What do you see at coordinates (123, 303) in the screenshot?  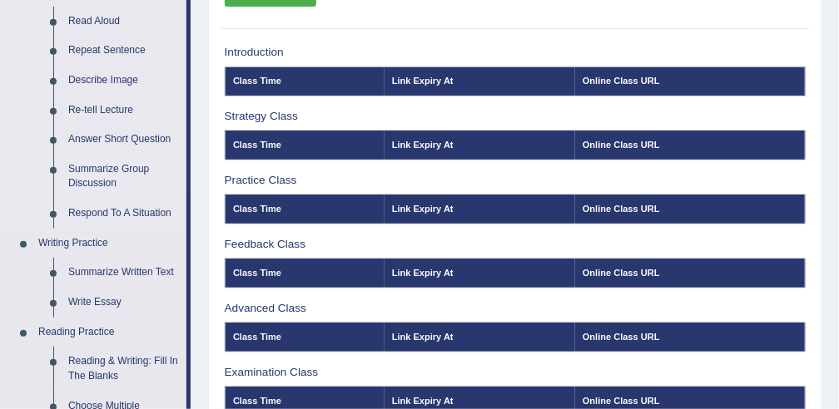 I see `a: Write Essay` at bounding box center [123, 303].